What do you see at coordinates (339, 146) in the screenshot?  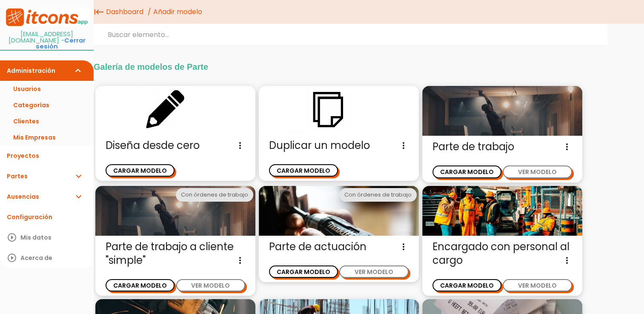 I see `span: Duplicar un modelo` at bounding box center [339, 146].